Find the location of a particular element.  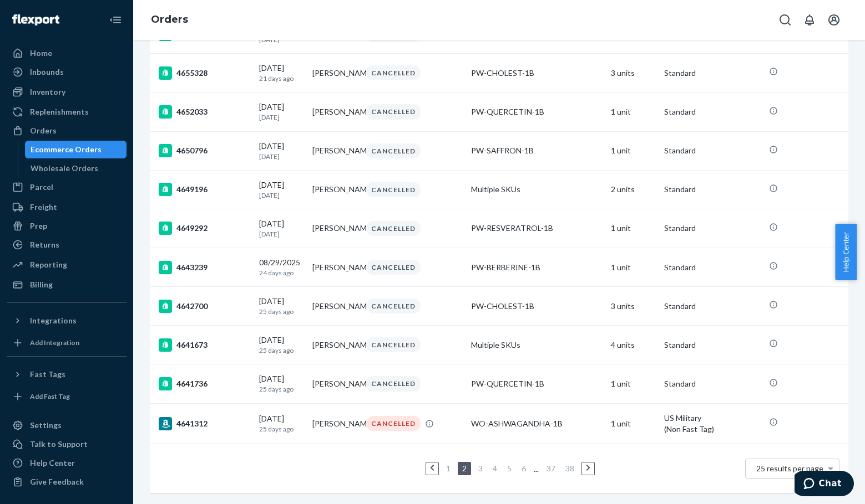

div: 4642700 is located at coordinates (204, 307).